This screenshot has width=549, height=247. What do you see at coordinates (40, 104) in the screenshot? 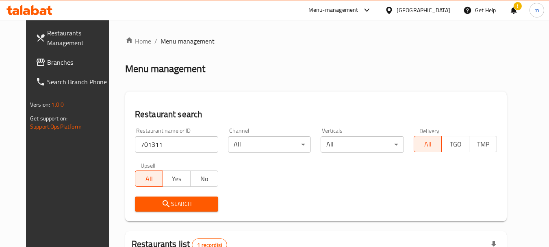
I see `span: Version:` at bounding box center [40, 104].